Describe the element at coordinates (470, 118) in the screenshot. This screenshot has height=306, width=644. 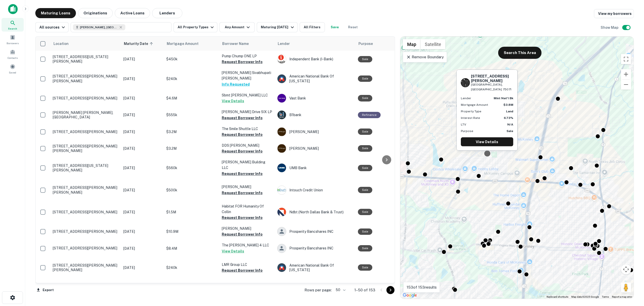
I see `p: Interest Rate` at that location.